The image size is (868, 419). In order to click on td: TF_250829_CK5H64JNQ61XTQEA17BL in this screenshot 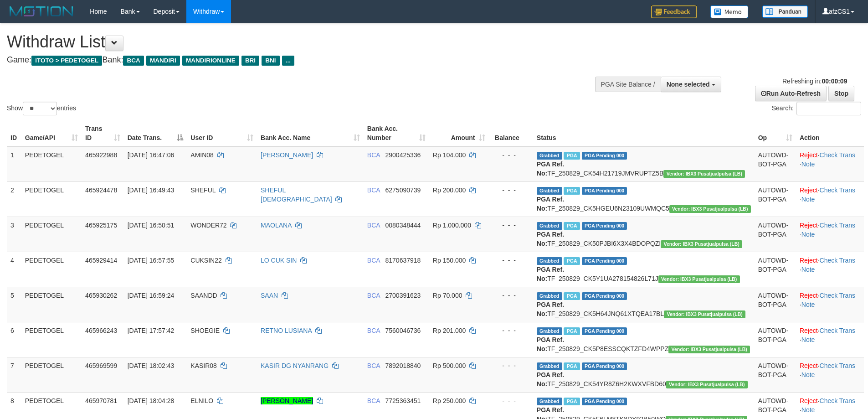, I will do `click(644, 304)`.